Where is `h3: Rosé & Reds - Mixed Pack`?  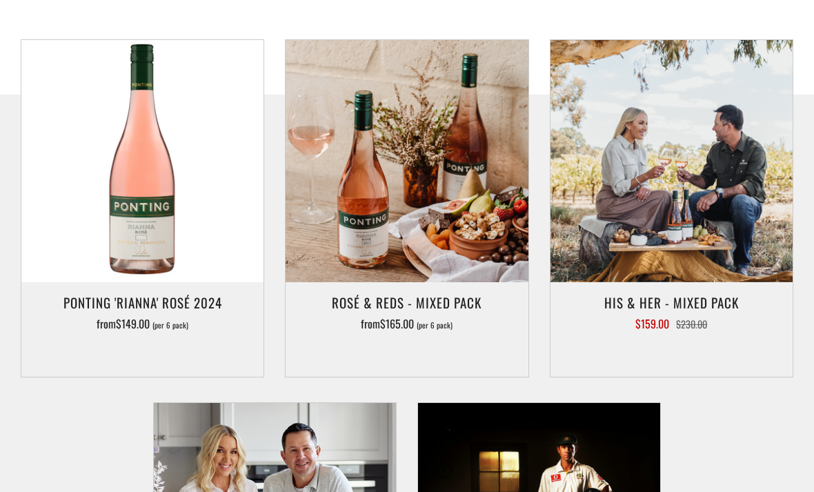 h3: Rosé & Reds - Mixed Pack is located at coordinates (406, 302).